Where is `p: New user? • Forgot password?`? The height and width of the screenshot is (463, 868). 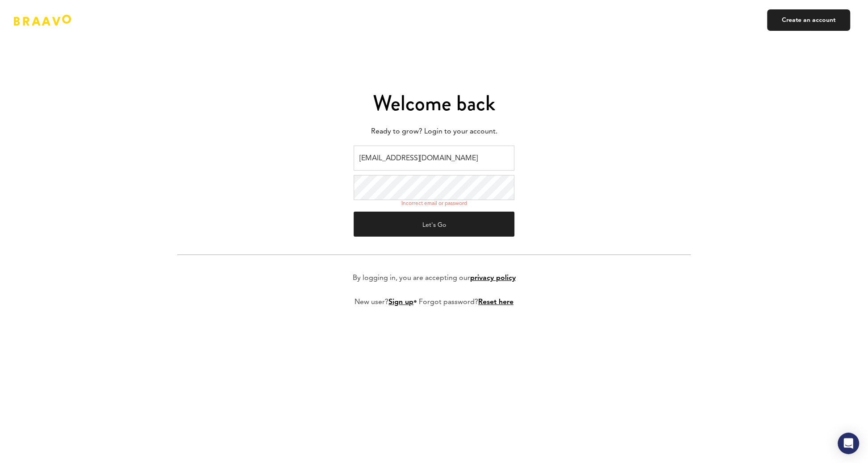
p: New user? • Forgot password? is located at coordinates (434, 302).